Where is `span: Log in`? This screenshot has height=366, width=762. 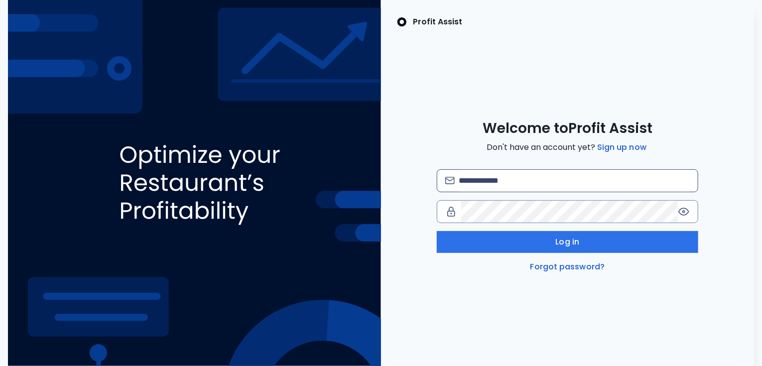 span: Log in is located at coordinates (568, 242).